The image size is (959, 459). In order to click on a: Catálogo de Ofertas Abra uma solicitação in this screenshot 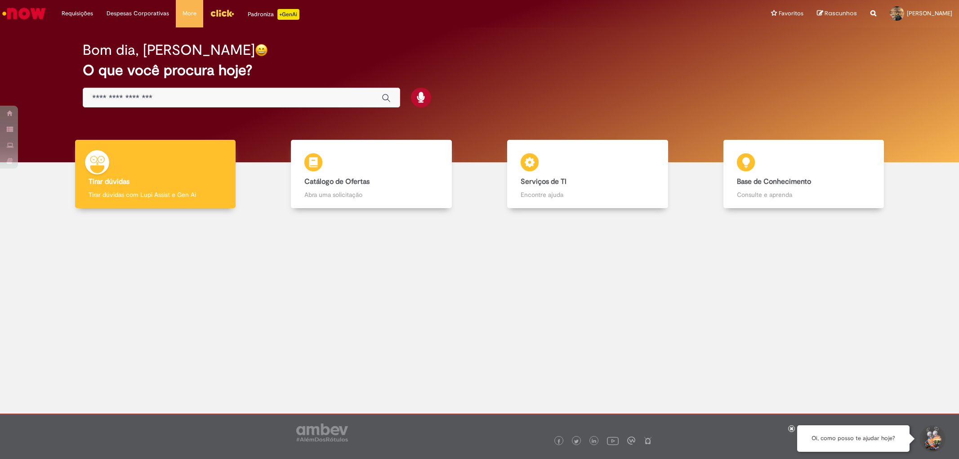, I will do `click(372, 174)`.